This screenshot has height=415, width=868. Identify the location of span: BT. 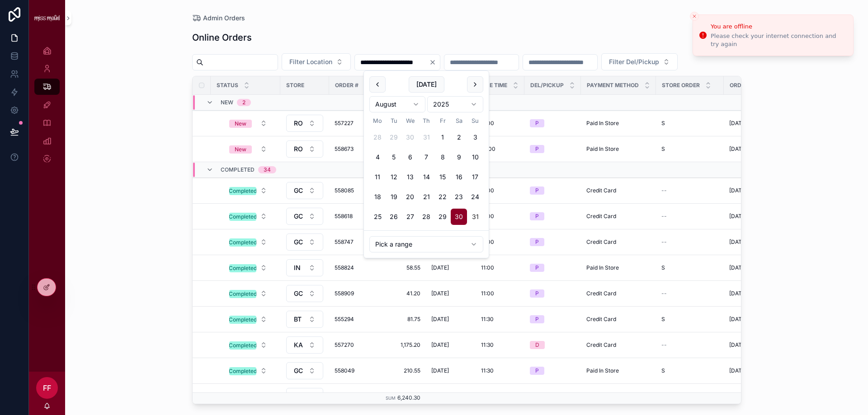
(297, 319).